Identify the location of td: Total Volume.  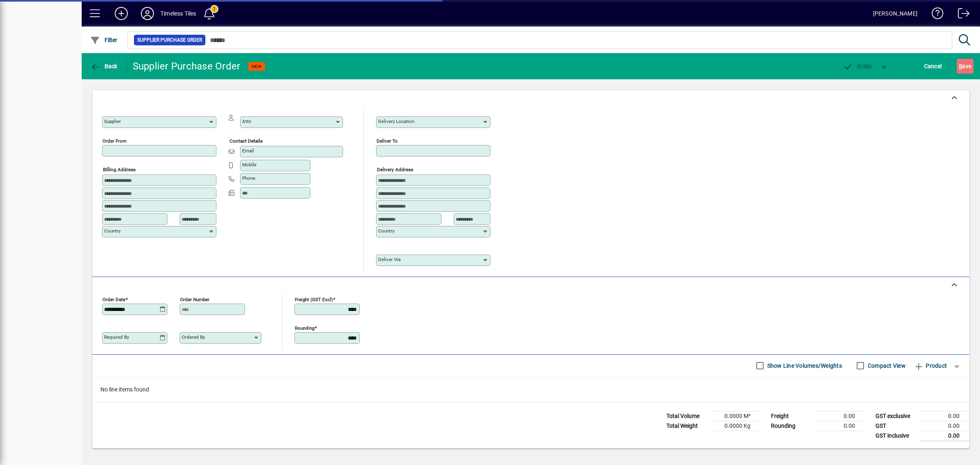
(687, 416).